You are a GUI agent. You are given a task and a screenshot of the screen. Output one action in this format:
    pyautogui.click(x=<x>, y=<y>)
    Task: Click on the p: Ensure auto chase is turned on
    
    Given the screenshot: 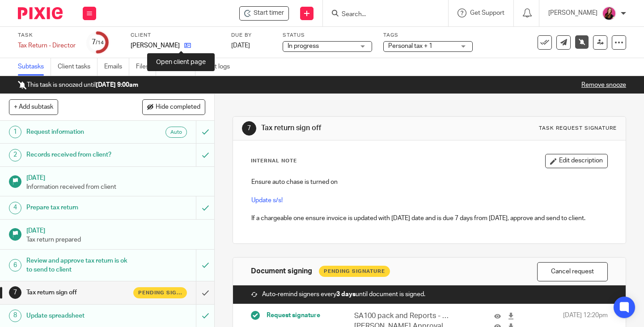 What is the action you would take?
    pyautogui.click(x=429, y=182)
    